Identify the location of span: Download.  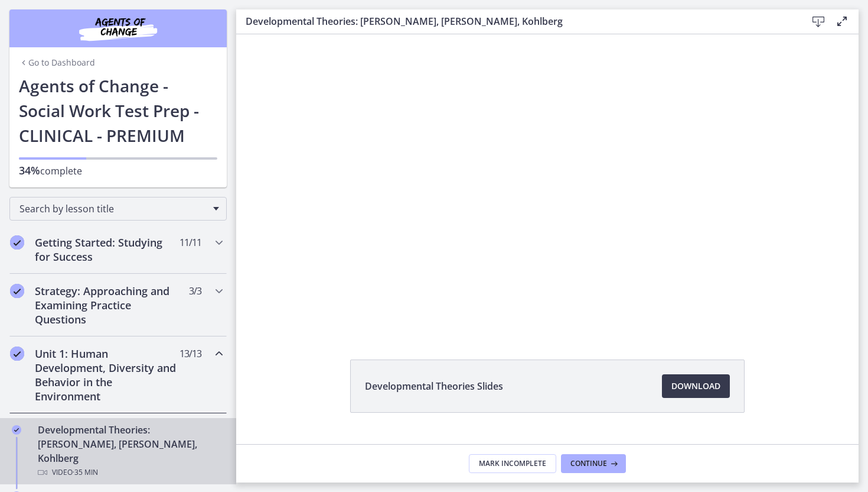
(696, 386).